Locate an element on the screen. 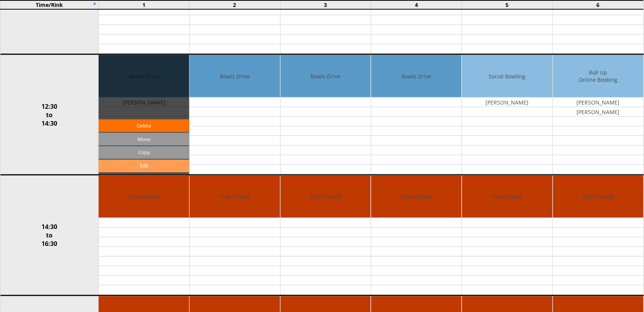 The height and width of the screenshot is (312, 644). td: Roll Up Online Booking is located at coordinates (599, 76).